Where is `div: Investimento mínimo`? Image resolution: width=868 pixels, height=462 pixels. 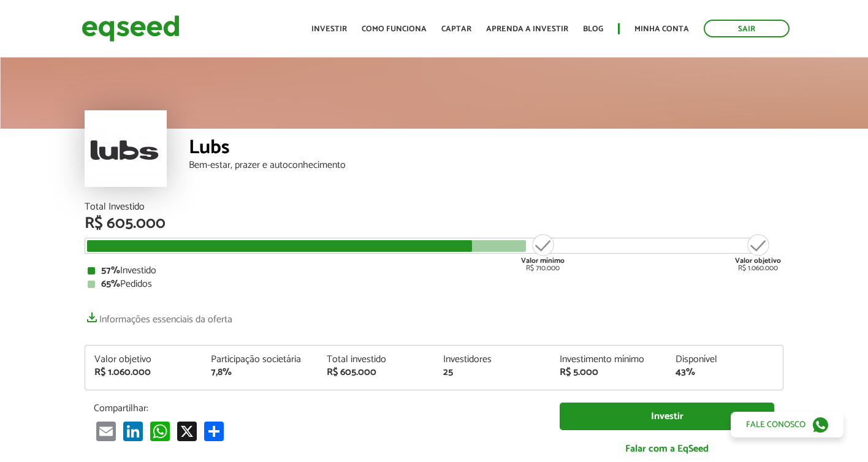
div: Investimento mínimo is located at coordinates (609, 360).